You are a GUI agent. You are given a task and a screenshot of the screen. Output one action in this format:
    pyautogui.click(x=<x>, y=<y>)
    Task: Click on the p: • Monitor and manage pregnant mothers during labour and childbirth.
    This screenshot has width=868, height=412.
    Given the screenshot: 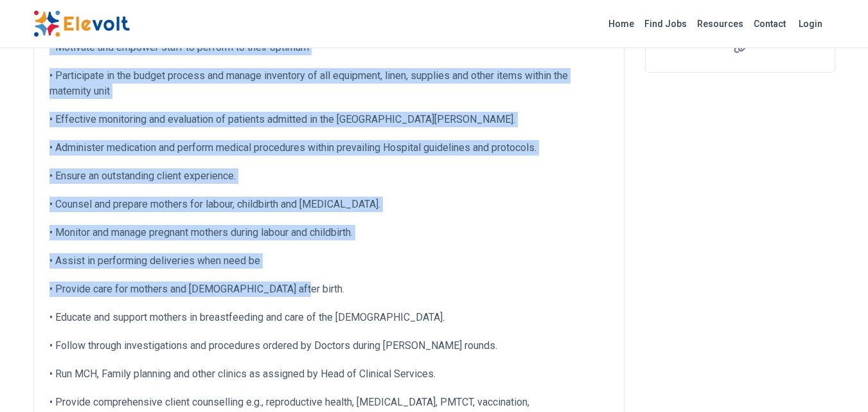 What is the action you would take?
    pyautogui.click(x=329, y=233)
    